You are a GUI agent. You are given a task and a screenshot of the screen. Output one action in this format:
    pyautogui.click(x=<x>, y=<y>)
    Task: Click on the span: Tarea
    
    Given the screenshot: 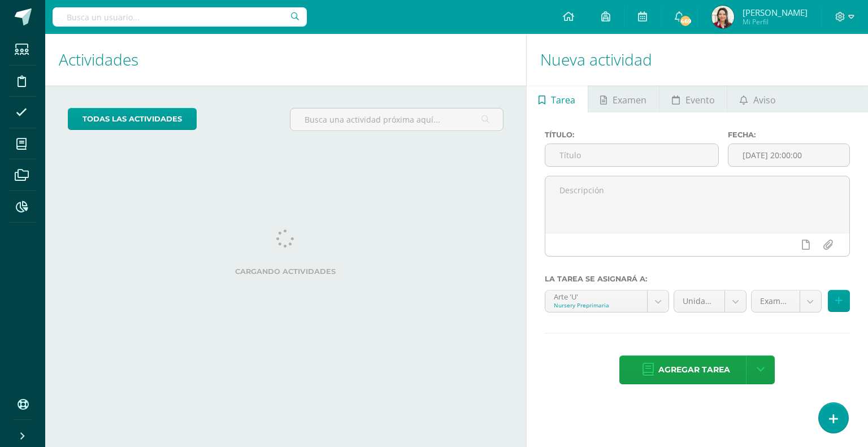 What is the action you would take?
    pyautogui.click(x=563, y=100)
    